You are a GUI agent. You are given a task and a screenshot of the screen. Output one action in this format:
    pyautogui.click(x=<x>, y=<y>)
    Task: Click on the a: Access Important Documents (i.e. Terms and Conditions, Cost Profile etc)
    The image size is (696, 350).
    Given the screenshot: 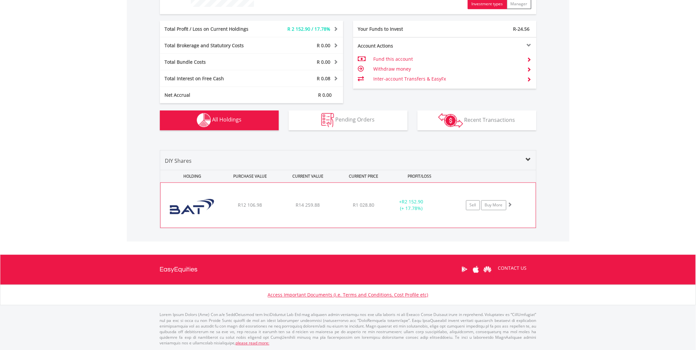 What is the action you would take?
    pyautogui.click(x=348, y=295)
    